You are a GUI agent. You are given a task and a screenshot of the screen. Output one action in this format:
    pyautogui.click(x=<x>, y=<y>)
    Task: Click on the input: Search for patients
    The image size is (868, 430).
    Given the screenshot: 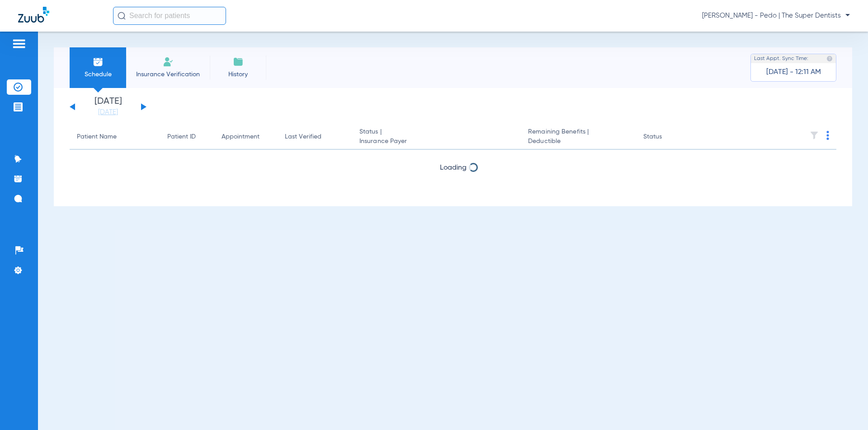 What is the action you would take?
    pyautogui.click(x=169, y=16)
    